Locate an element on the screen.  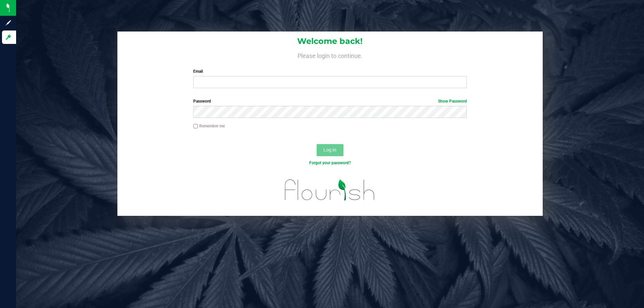
input: Remember me is located at coordinates (195, 126).